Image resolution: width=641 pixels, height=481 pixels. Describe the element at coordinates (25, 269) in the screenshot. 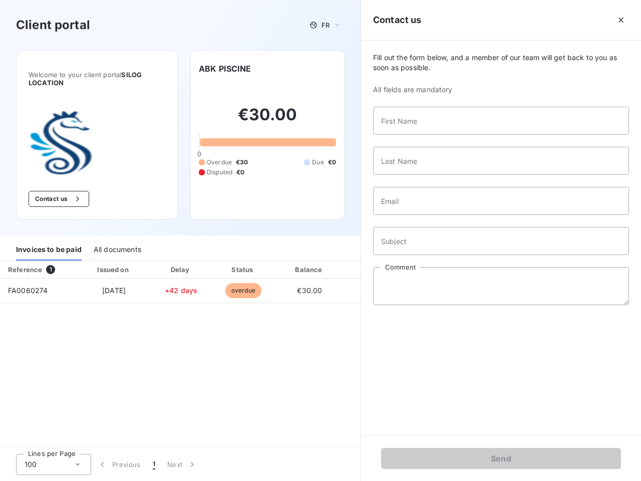

I see `div: Reference` at that location.